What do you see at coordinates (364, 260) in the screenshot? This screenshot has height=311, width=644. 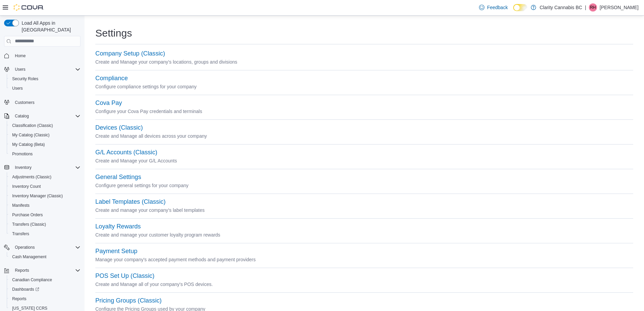 I see `p: Manage your company's accepted payment methods and payment providers` at bounding box center [364, 260].